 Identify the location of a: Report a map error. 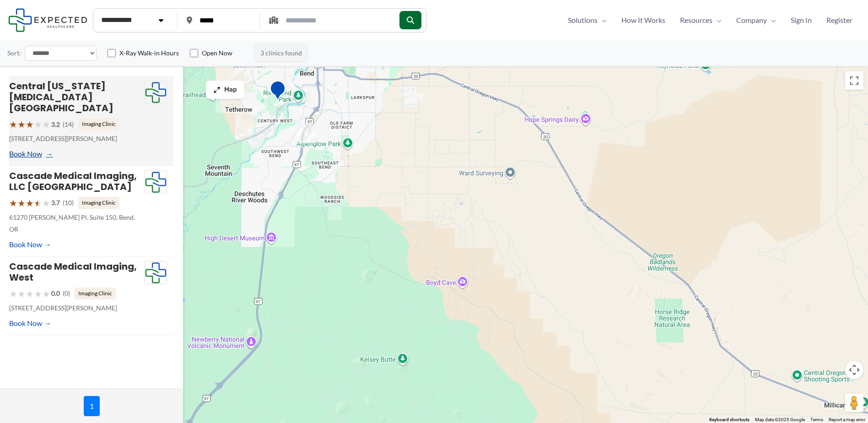
(847, 419).